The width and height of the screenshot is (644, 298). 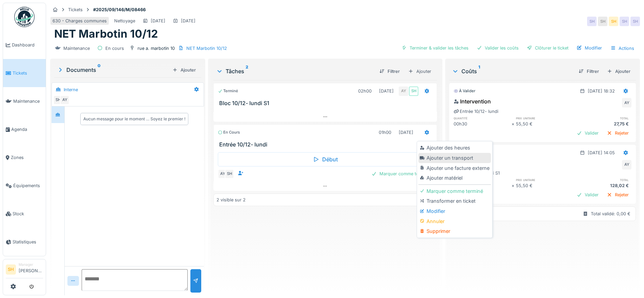 I want to click on div: Ajouter matériel, so click(x=455, y=178).